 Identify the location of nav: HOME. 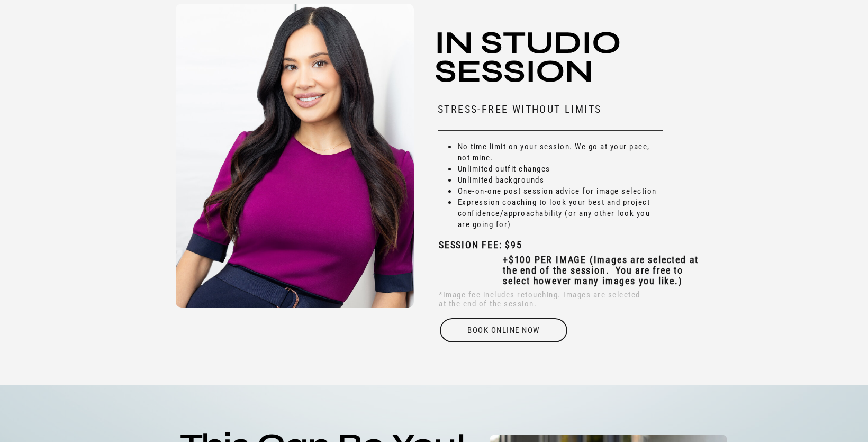
(474, 19).